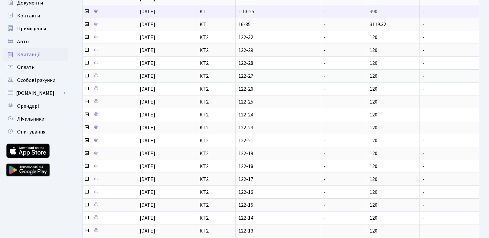 The image size is (489, 238). Describe the element at coordinates (278, 25) in the screenshot. I see `span: 16-85` at that location.